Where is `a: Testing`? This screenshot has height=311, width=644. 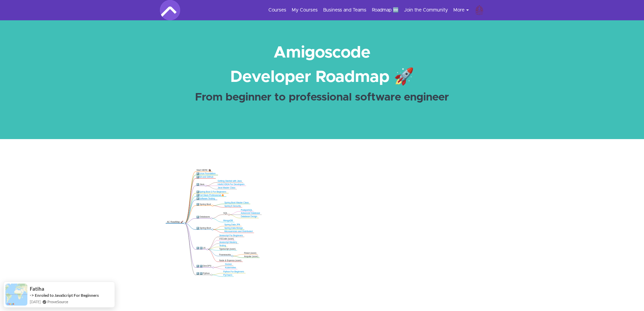 a: Testing is located at coordinates (223, 245).